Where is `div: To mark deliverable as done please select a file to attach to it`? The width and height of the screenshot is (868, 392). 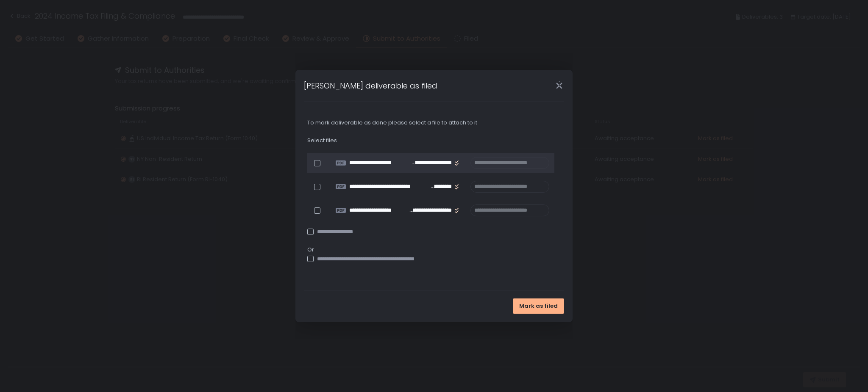
div: To mark deliverable as done please select a file to attach to it is located at coordinates (434, 123).